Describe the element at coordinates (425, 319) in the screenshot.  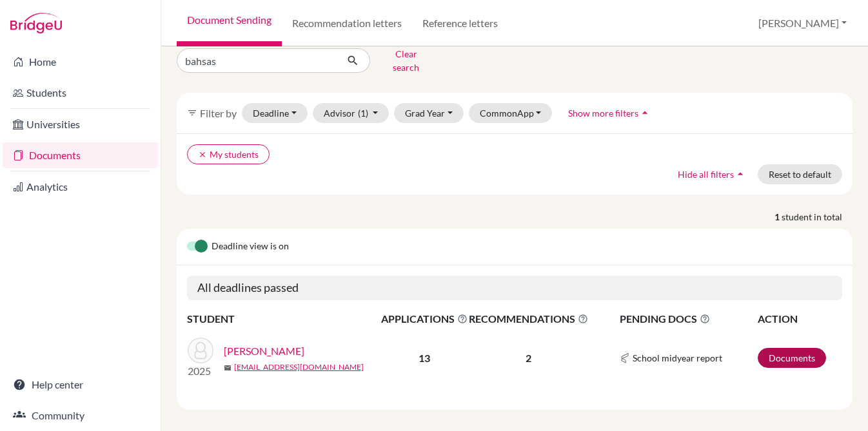
I see `span: APPLICATIONS` at that location.